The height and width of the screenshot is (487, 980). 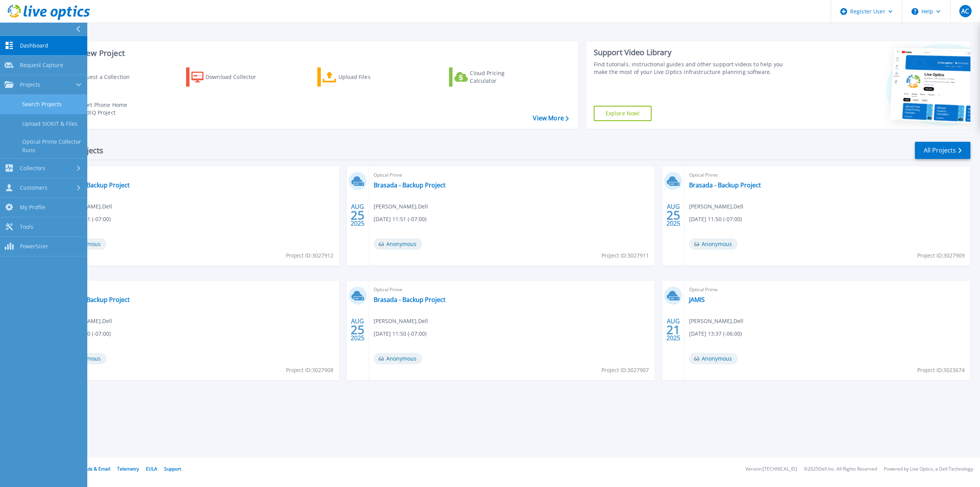 What do you see at coordinates (107, 77) in the screenshot?
I see `div: Request a Collection` at bounding box center [107, 77].